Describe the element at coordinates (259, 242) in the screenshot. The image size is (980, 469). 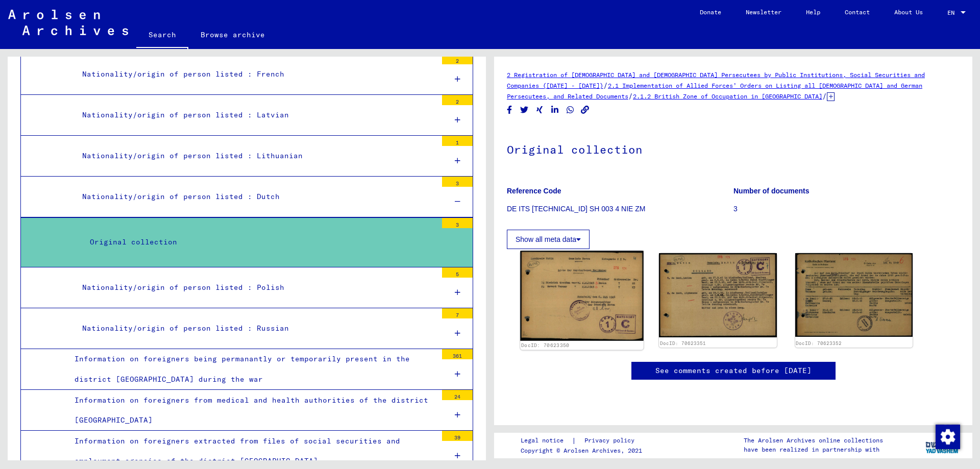
I see `div: Original collection` at that location.